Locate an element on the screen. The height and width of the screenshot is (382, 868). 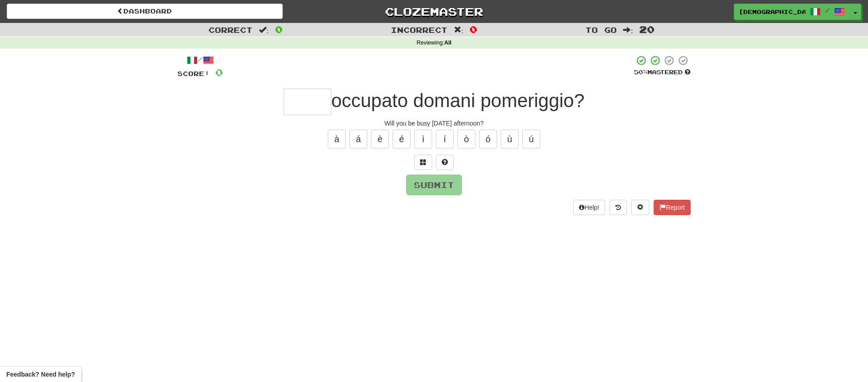
button: Single letter hint - you only get 1 per sentence and score half the points! alt+h is located at coordinates (445, 163).